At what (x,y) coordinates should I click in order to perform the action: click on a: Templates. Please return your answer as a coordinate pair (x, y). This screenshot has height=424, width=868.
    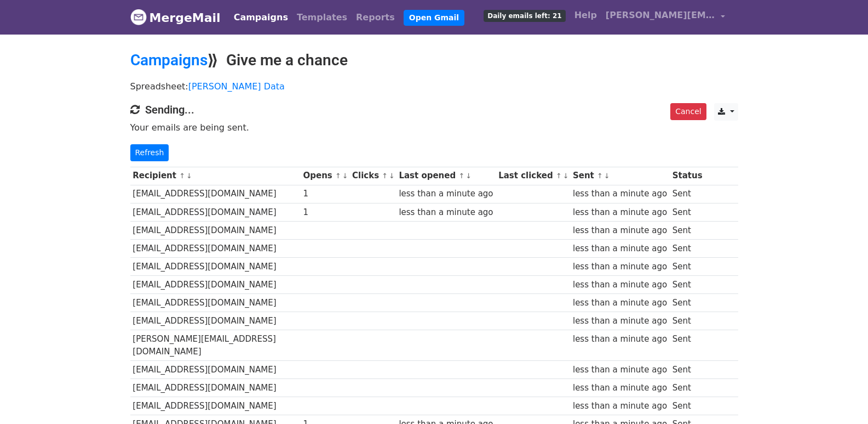
    Looking at the image, I should click on (322, 17).